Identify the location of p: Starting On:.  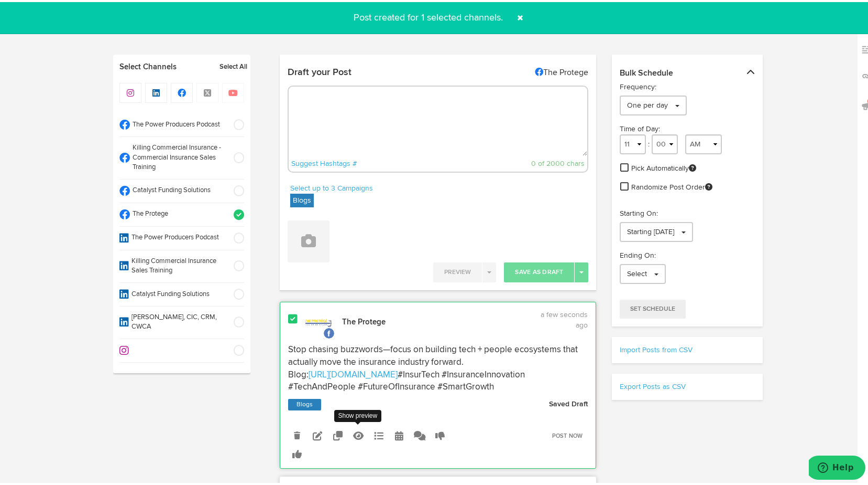
(687, 211).